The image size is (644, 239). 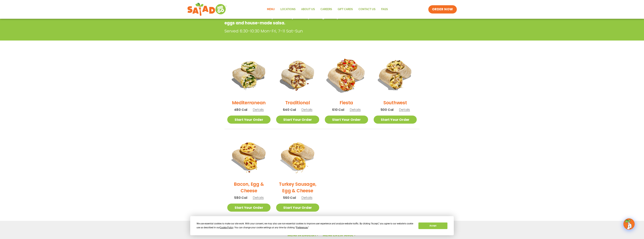 What do you see at coordinates (346, 75) in the screenshot?
I see `img: Product photo for Fiesta` at bounding box center [346, 75].